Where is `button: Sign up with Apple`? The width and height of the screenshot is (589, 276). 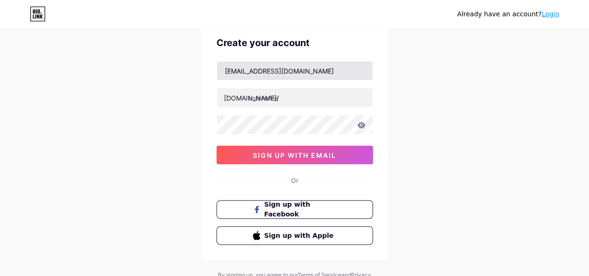
button: Sign up with Apple is located at coordinates (295, 236).